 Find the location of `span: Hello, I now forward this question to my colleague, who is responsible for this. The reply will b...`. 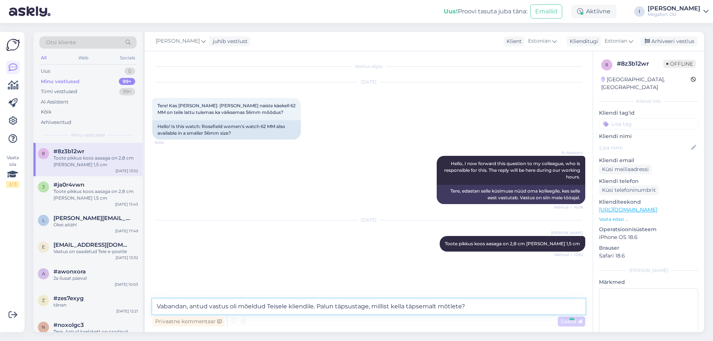

span: Hello, I now forward this question to my colleague, who is responsible for this. The reply will b... is located at coordinates (513, 170).